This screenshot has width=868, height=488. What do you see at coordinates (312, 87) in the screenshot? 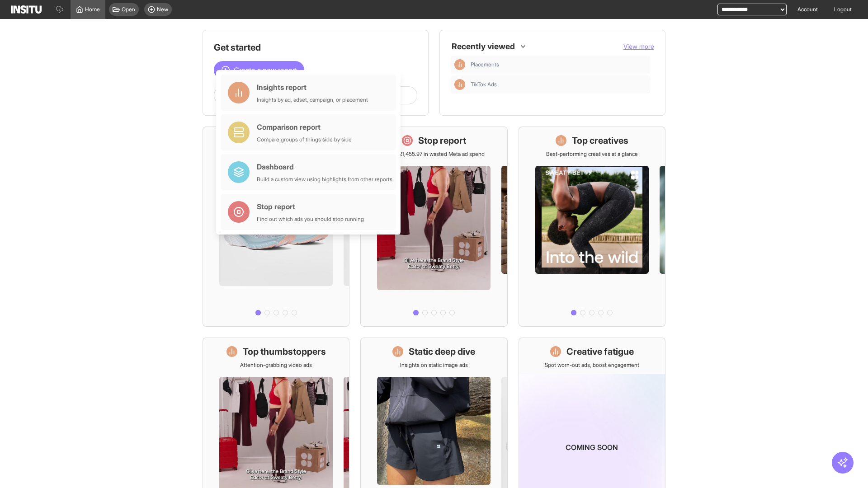
I see `div: Insights report` at bounding box center [312, 87].